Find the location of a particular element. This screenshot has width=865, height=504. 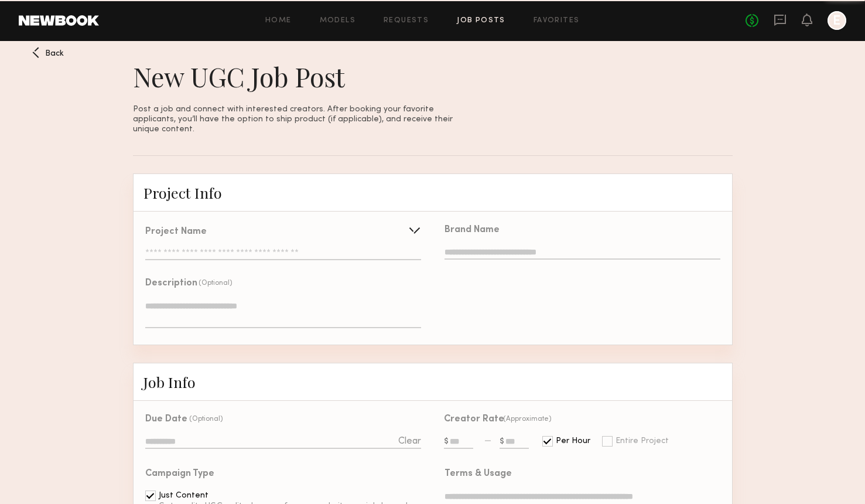

div: Per Hour is located at coordinates (572, 441).